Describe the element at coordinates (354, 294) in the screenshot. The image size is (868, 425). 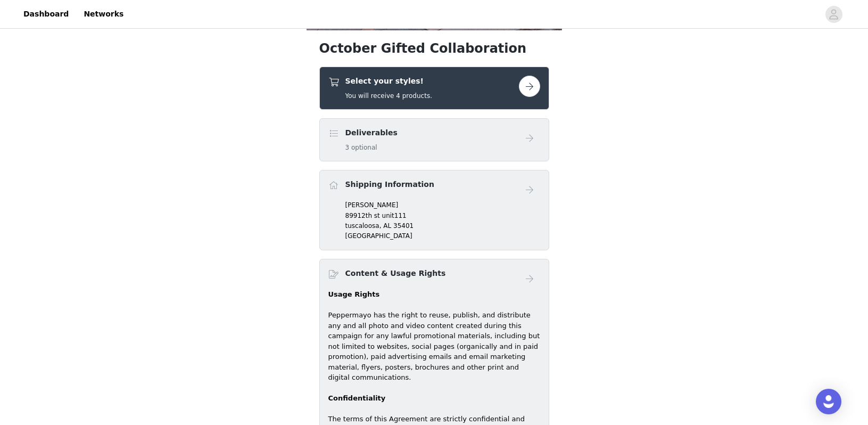
I see `strong: Usage Rights` at that location.